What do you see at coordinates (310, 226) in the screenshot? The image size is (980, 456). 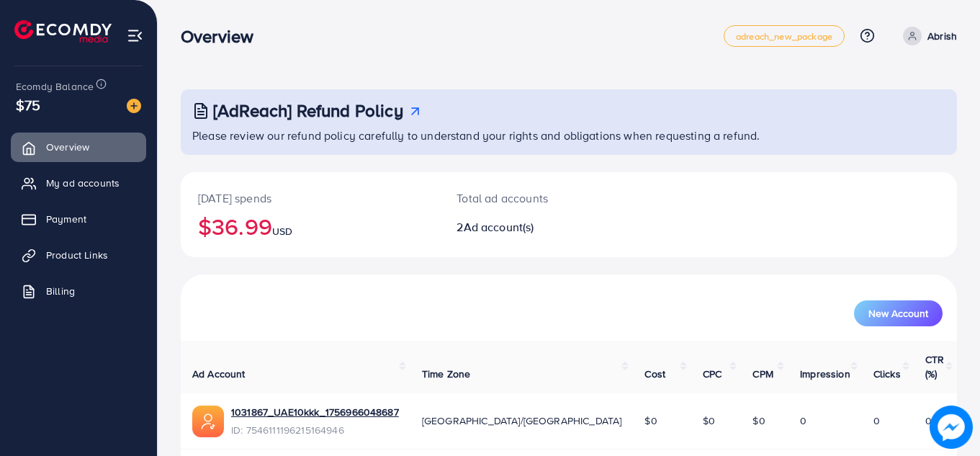 I see `h2: $36.99` at bounding box center [310, 226].